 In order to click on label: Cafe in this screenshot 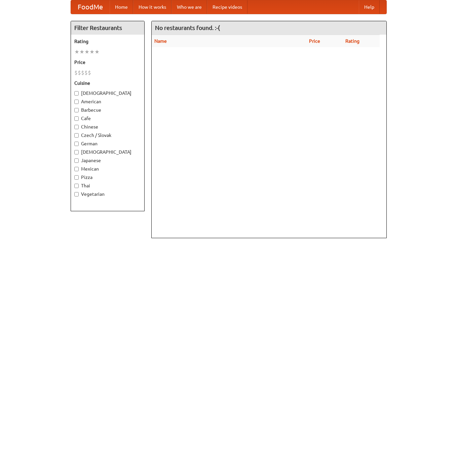, I will do `click(107, 119)`.